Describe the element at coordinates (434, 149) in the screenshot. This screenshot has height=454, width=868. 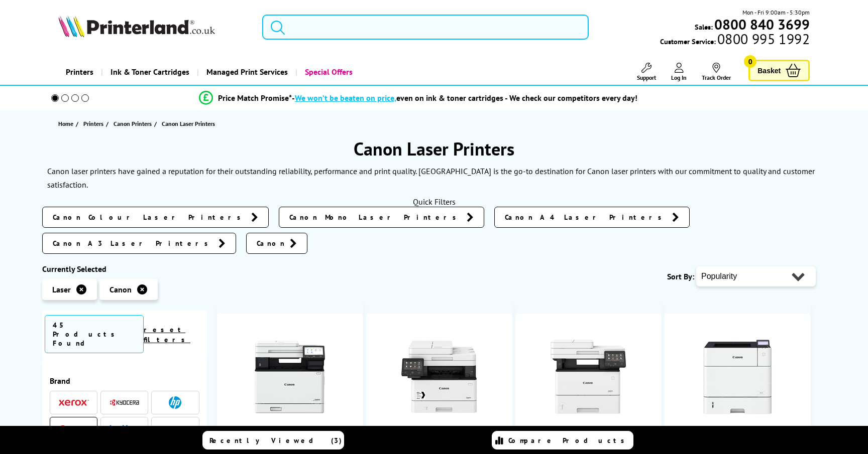
I see `h1: Canon Laser Printers` at that location.